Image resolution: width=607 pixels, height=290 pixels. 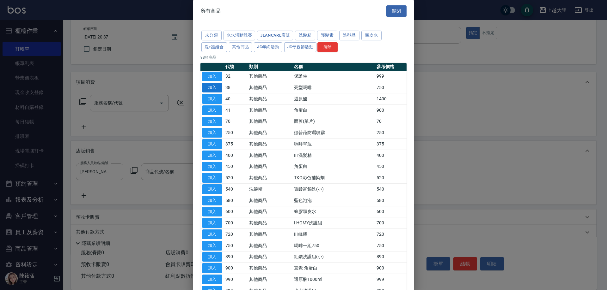 I want to click on button: 洗髮精, so click(x=305, y=35).